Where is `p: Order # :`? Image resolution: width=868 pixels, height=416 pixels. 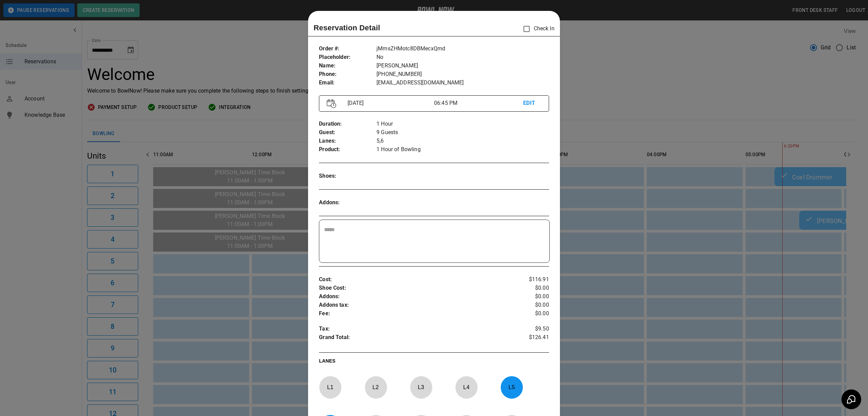 p: Order # : is located at coordinates (348, 49).